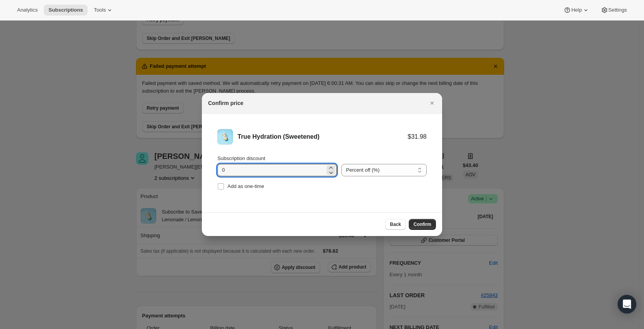  I want to click on button: Settings, so click(613, 10).